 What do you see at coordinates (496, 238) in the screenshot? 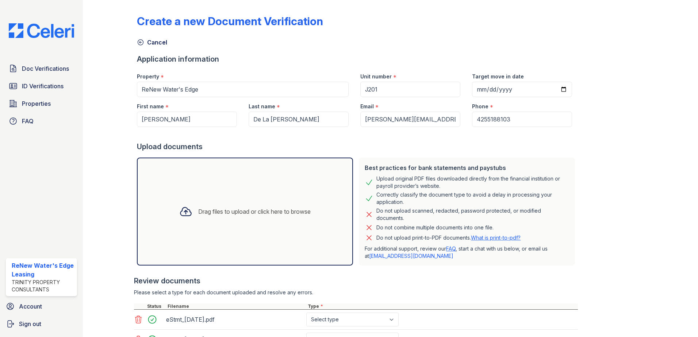
I see `a: What is print-to-pdf?` at bounding box center [496, 238].